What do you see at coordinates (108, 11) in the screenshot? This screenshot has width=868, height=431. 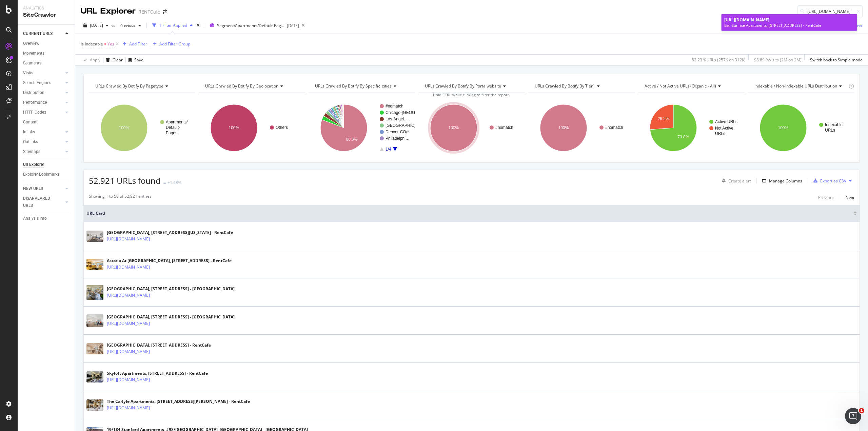 I see `div: URL Explorer` at bounding box center [108, 11].